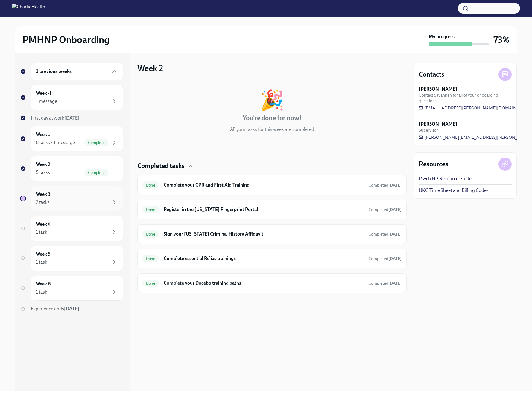  Describe the element at coordinates (72, 228) in the screenshot. I see `a: Week 41 task` at that location.